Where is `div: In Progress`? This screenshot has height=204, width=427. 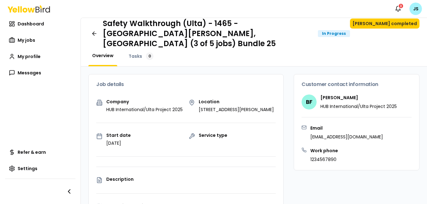
div: In Progress is located at coordinates (334, 34).